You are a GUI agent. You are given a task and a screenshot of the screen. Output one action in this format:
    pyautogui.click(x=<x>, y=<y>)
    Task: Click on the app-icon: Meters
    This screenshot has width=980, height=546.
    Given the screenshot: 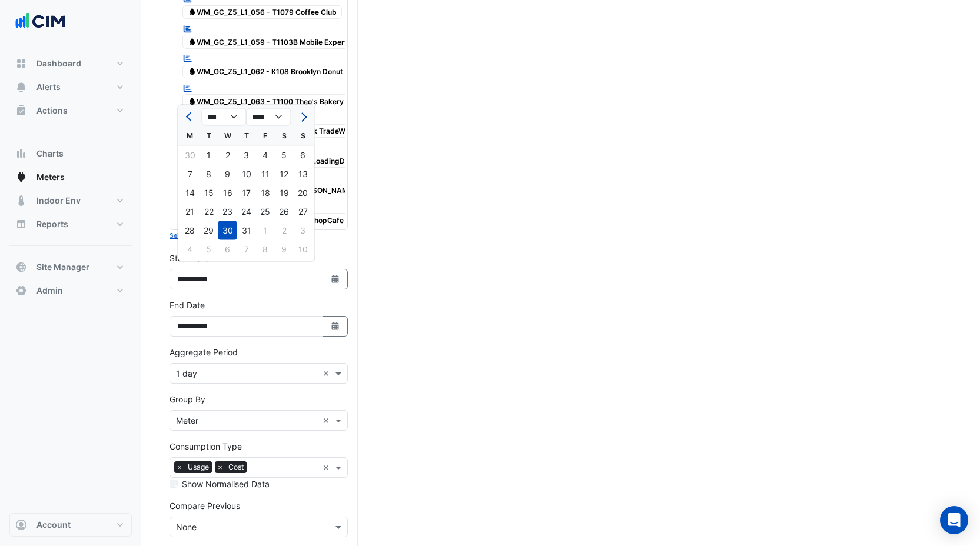 What is the action you would take?
    pyautogui.click(x=21, y=177)
    